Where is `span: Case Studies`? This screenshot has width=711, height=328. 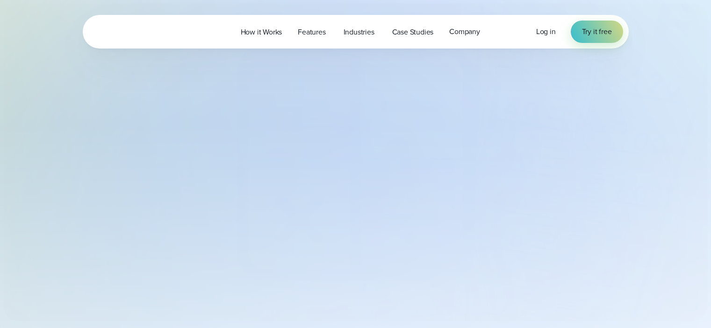 span: Case Studies is located at coordinates (413, 32).